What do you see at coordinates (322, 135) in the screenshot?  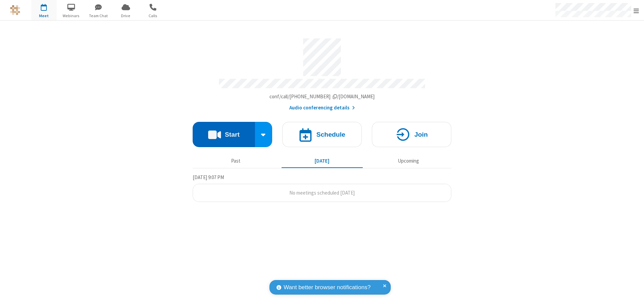 I see `button: Schedule` at bounding box center [322, 135].